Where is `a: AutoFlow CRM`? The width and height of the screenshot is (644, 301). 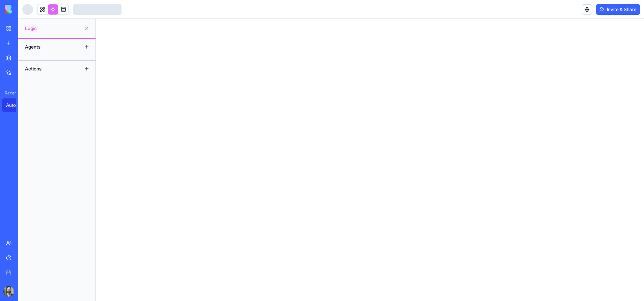
a: AutoFlow CRM is located at coordinates (15, 105).